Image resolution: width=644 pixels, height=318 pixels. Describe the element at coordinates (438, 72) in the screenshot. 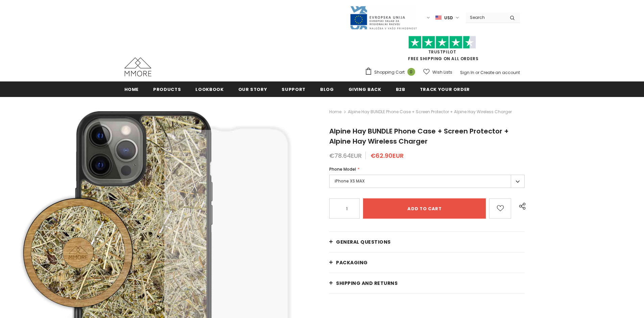

I see `a: Wish Lists` at that location.